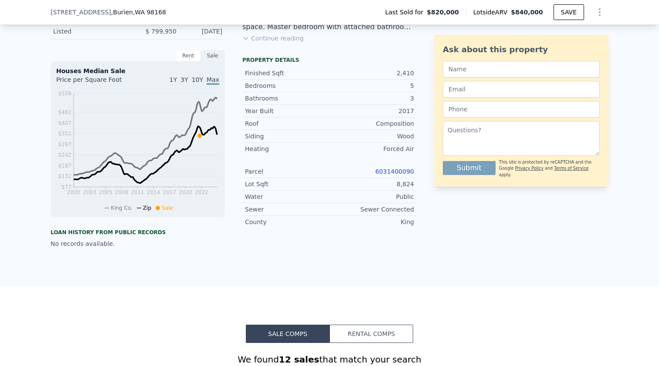  I want to click on span: $ 799,950, so click(161, 31).